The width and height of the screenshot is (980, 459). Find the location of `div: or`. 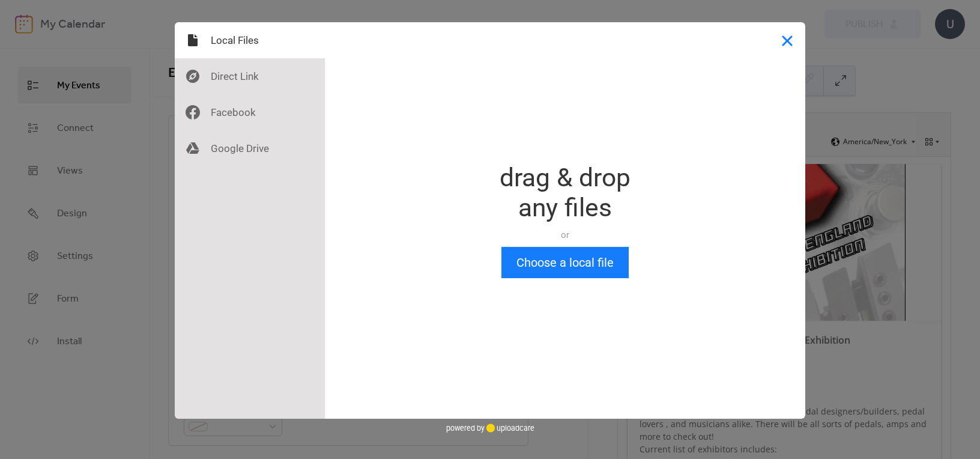

div: or is located at coordinates (565, 235).